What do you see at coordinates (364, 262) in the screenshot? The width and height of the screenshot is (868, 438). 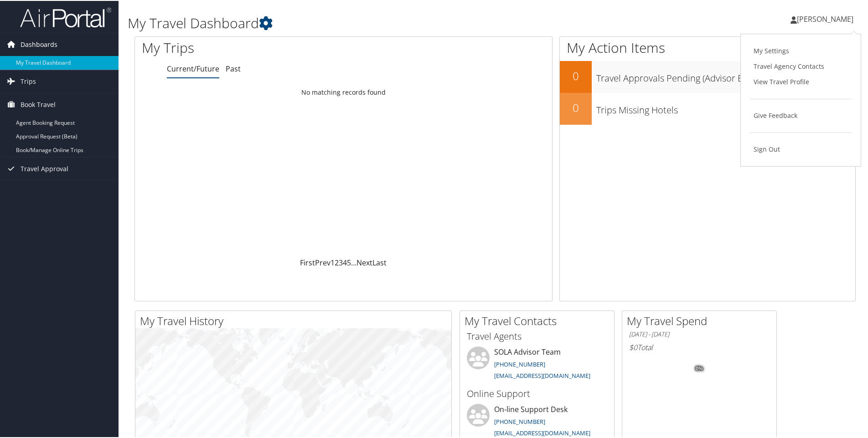 I see `a: Next` at bounding box center [364, 262].